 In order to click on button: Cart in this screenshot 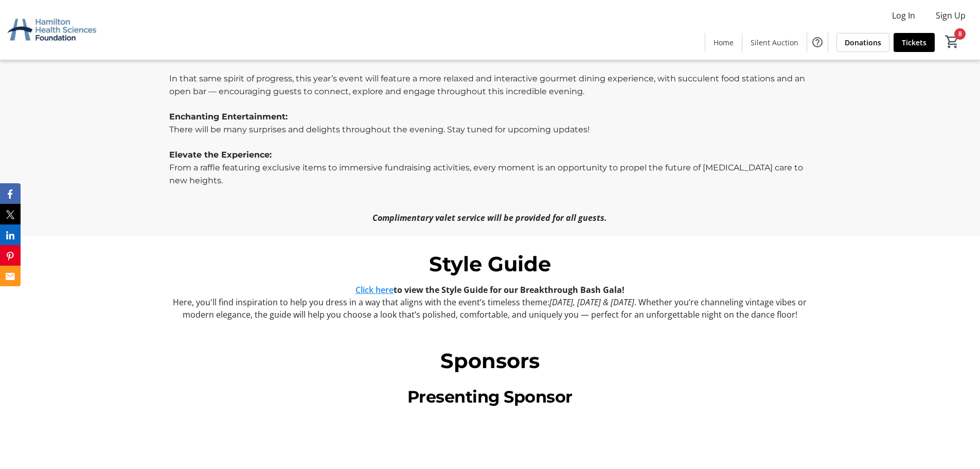, I will do `click(953, 41)`.